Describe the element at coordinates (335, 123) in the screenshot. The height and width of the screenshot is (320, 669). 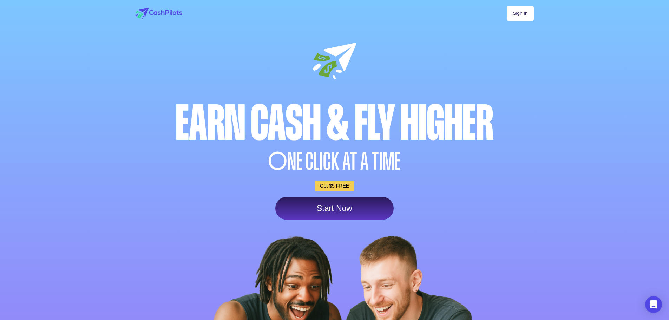
I see `div: Earn Cash & Fly higher` at that location.